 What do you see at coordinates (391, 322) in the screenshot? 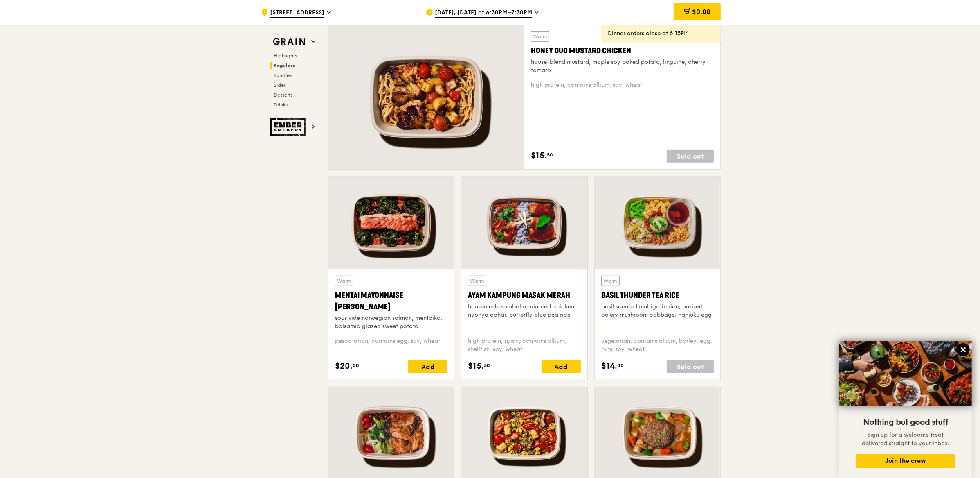
I see `div: sous vide norwegian salmon, mentaiko, balsamic glazed sweet potato` at bounding box center [391, 322].